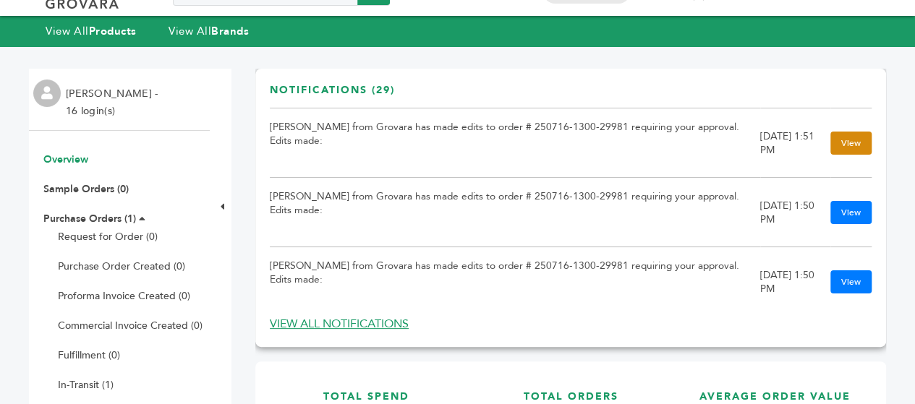 The image size is (915, 404). I want to click on a: Request for Order (0), so click(108, 237).